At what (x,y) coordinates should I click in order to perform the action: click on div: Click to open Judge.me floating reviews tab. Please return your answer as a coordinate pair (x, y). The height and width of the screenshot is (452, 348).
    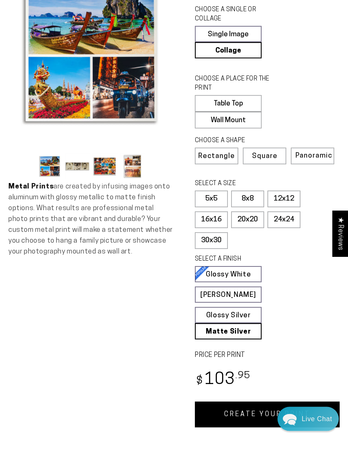
    Looking at the image, I should click on (340, 234).